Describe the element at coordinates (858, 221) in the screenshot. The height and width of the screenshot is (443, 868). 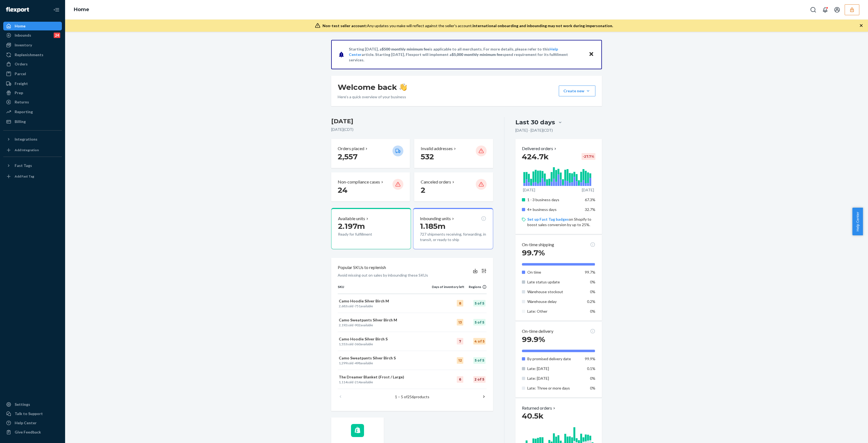
I see `span: Help Center` at that location.